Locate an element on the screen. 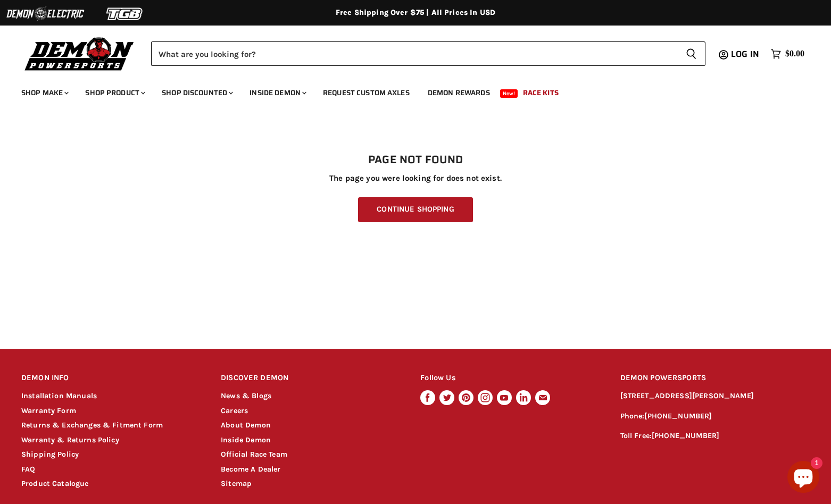  a: Sitemap is located at coordinates (236, 483).